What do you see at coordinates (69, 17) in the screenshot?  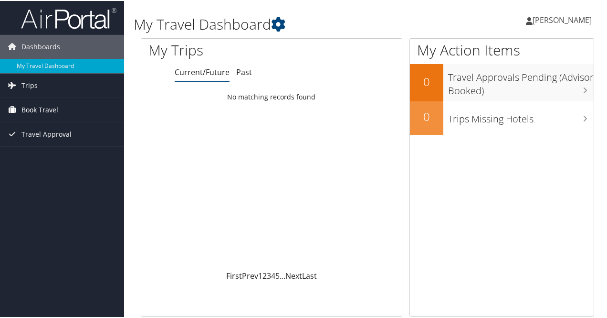 I see `img: airportal-logo.png` at bounding box center [69, 17].